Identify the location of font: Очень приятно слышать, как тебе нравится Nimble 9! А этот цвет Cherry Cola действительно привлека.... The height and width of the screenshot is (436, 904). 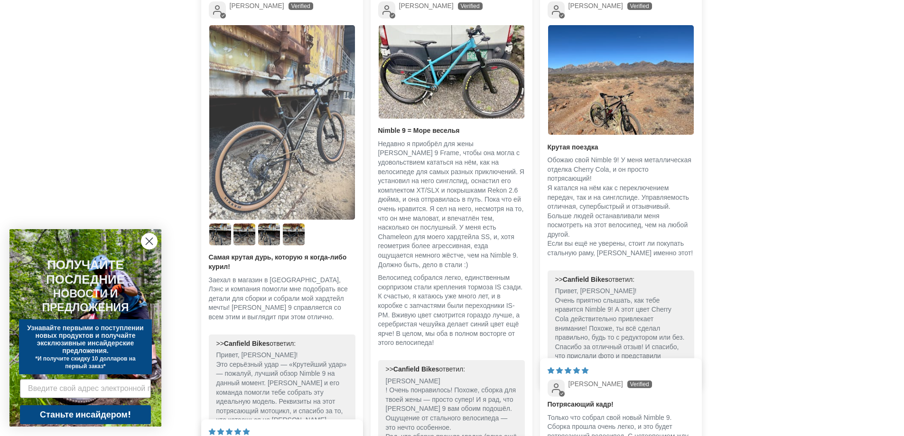
(620, 319).